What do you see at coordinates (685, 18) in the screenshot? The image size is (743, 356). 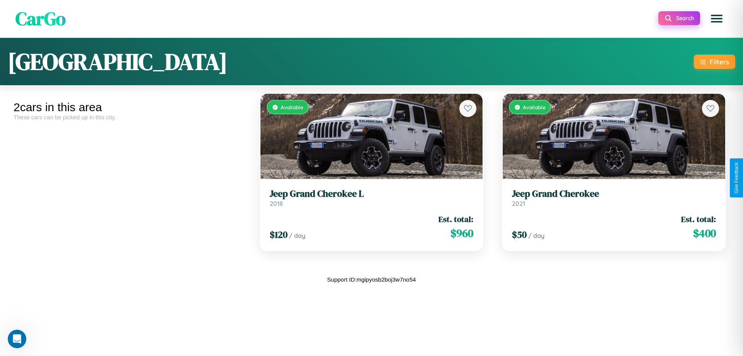 I see `span: Search` at bounding box center [685, 18].